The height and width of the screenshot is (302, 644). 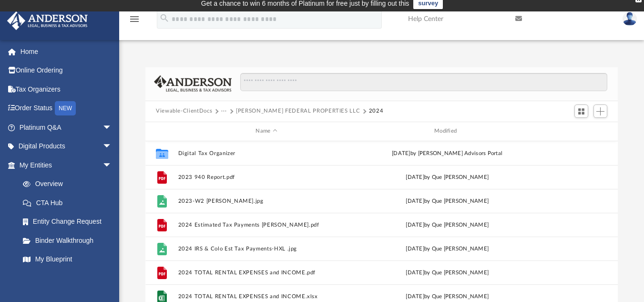 What do you see at coordinates (267, 248) in the screenshot?
I see `button: 2024 IRS & Colo Est Tax Payments-HXL .jpg` at bounding box center [267, 248].